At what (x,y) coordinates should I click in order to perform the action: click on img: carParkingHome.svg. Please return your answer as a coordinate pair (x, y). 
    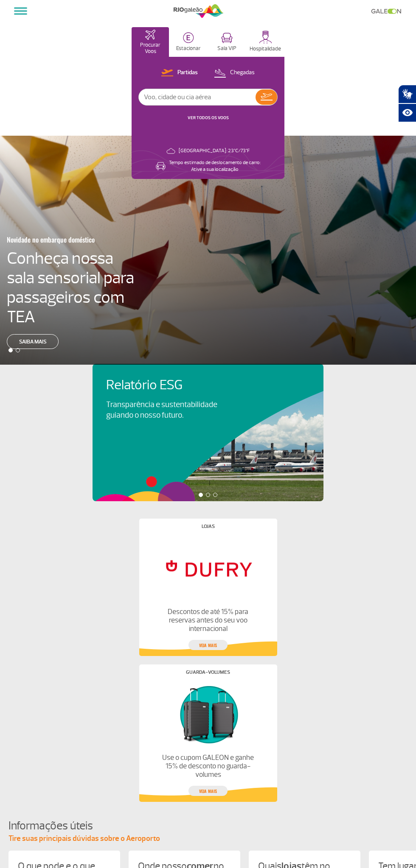
    Looking at the image, I should click on (188, 38).